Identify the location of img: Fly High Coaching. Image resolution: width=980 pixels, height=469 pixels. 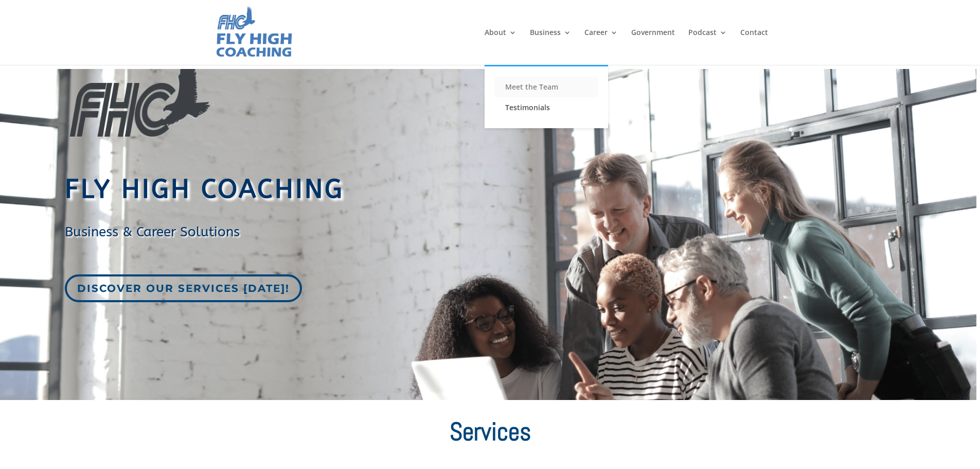
(254, 33).